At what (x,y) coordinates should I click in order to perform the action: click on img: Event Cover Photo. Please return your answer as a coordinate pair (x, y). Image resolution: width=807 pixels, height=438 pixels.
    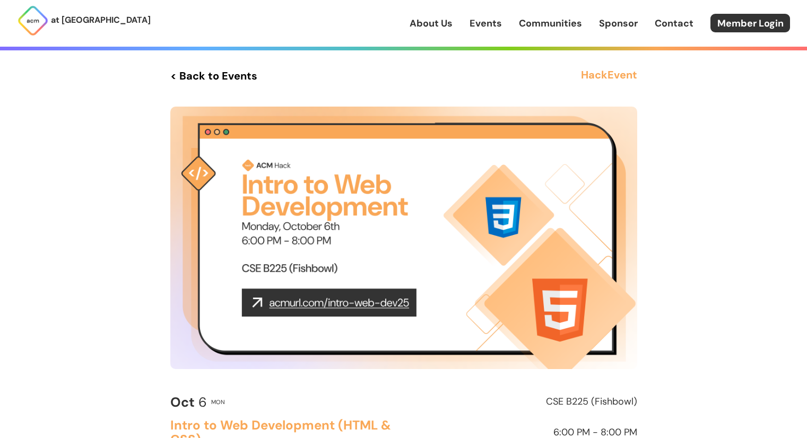
    Looking at the image, I should click on (404, 238).